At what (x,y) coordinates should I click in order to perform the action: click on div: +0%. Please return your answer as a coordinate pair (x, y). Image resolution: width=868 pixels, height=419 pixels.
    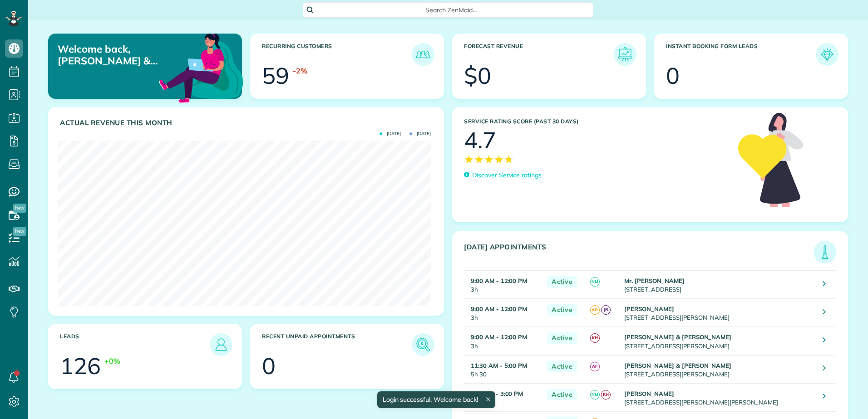
    Looking at the image, I should click on (112, 361).